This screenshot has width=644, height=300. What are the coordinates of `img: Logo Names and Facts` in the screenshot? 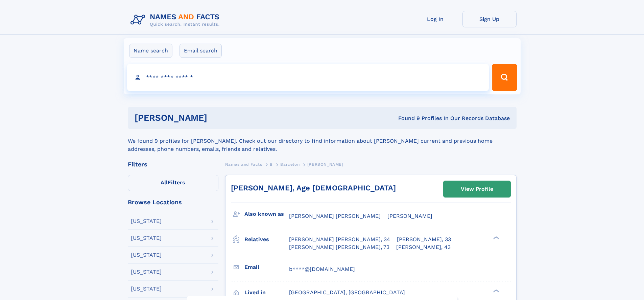 It's located at (177, 20).